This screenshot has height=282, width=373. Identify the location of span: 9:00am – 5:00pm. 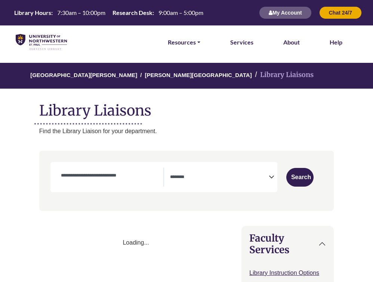
(181, 12).